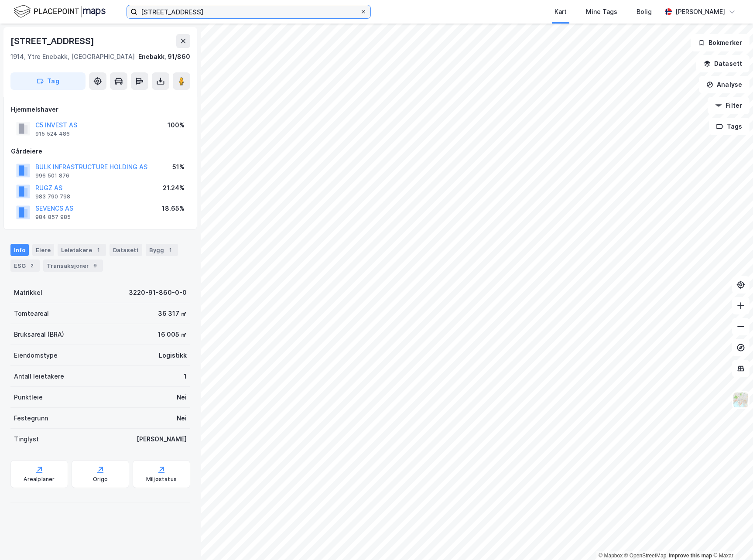 The image size is (753, 560). I want to click on div: Leietakere, so click(82, 250).